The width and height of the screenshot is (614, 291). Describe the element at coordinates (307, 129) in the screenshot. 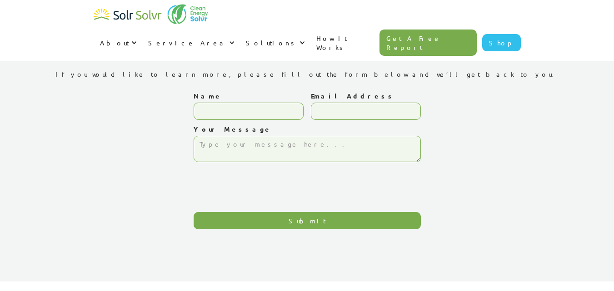

I see `label: Your Message` at that location.